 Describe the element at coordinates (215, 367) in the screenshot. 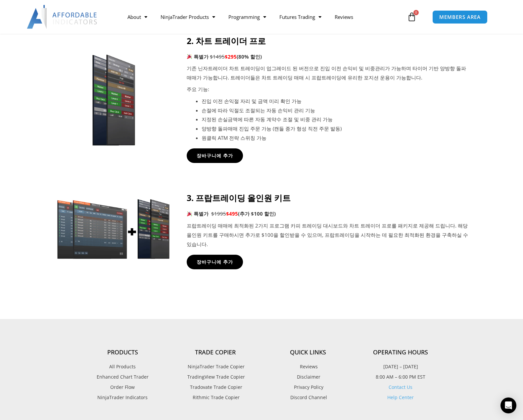

I see `a: NinjaTrader Trade Copier` at that location.